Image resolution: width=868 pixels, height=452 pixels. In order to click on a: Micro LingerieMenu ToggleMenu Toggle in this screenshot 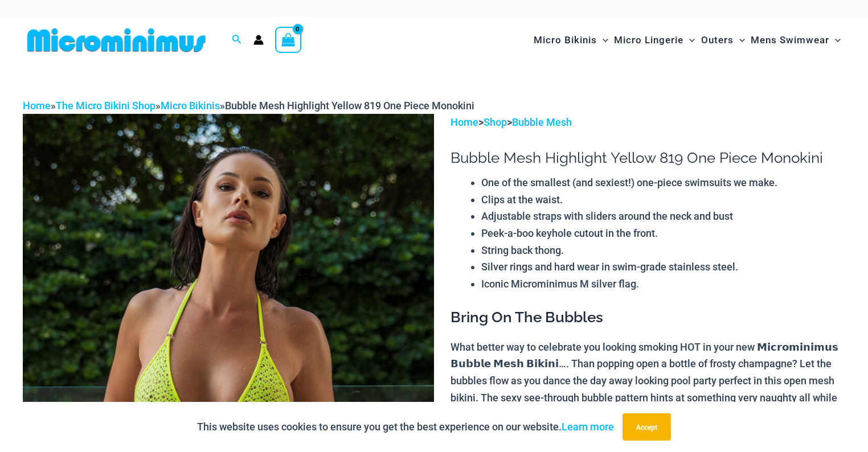, I will do `click(654, 40)`.